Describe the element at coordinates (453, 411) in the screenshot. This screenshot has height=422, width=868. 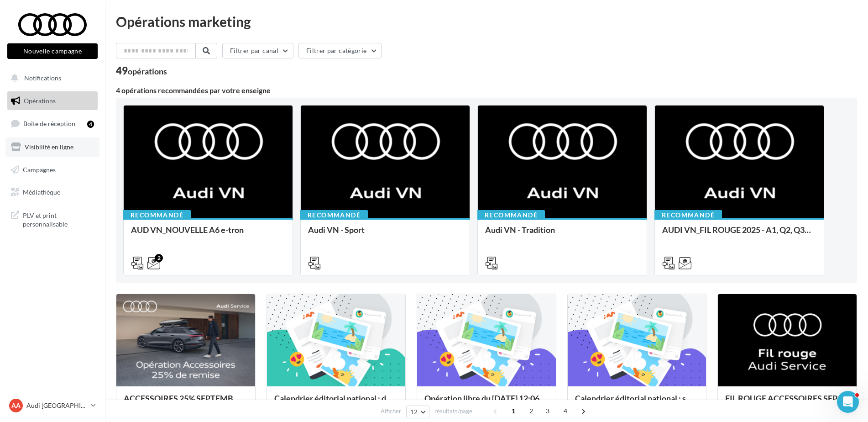
I see `span: résultats/page` at that location.